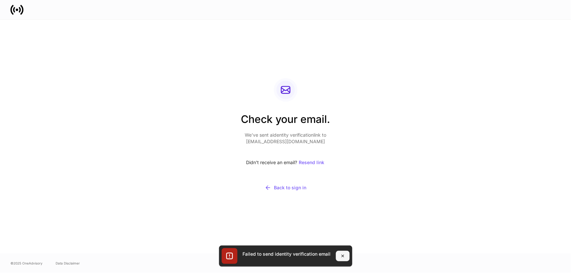 Image resolution: width=571 pixels, height=273 pixels. I want to click on div: Failed to send identity verification email, so click(286, 254).